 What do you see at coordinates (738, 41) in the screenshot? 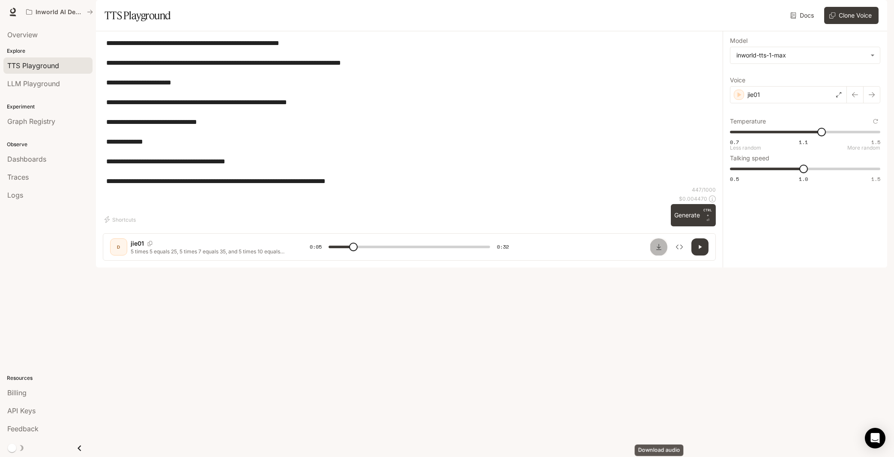
I see `p: Model` at bounding box center [738, 41].